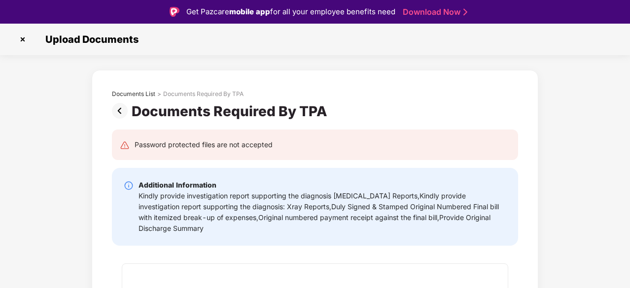  I want to click on a: Download Now, so click(433, 12).